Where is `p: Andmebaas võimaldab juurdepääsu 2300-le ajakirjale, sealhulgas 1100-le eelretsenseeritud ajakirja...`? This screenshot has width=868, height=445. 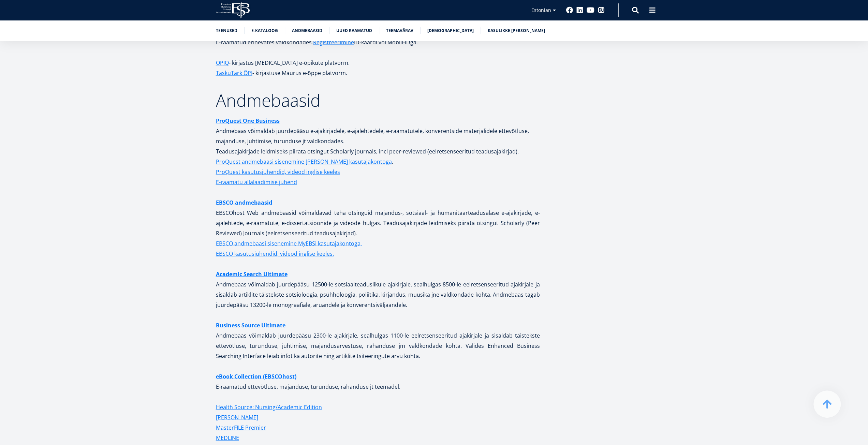 p: Andmebaas võimaldab juurdepääsu 2300-le ajakirjale, sealhulgas 1100-le eelretsenseeritud ajakirja... is located at coordinates (378, 341).